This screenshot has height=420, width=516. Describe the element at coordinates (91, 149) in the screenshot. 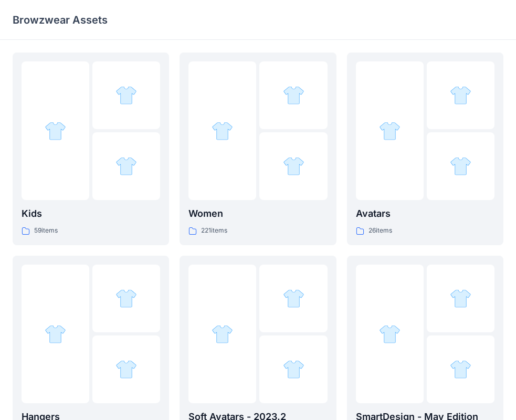

I see `a: folder 1folder 2folder 3Kids59items` at that location.